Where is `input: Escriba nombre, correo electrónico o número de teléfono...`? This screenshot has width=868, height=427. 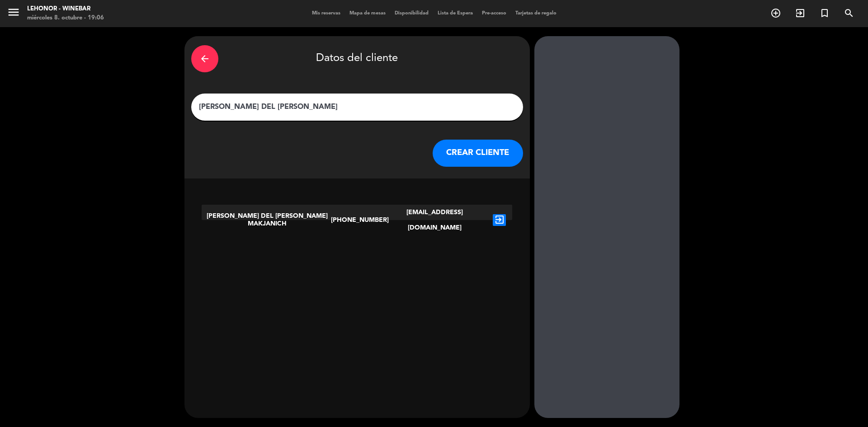 input: Escriba nombre, correo electrónico o número de teléfono... is located at coordinates (357, 107).